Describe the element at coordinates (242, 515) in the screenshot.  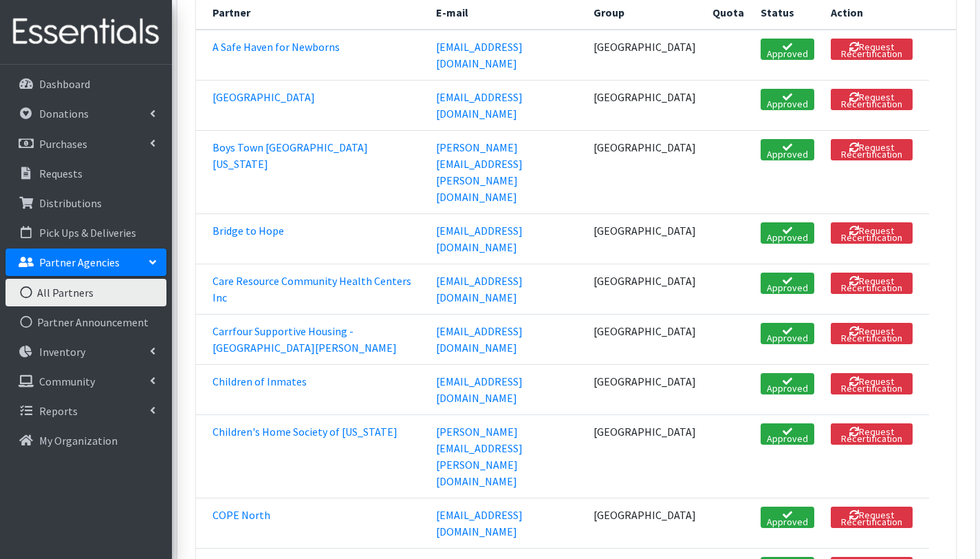
I see `a: COPE North` at that location.